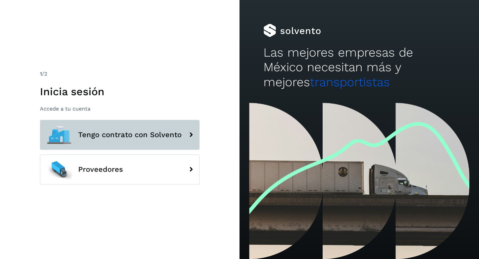 The width and height of the screenshot is (479, 259). Describe the element at coordinates (359, 67) in the screenshot. I see `h2: Las mejores empresas de México necesitan más y mejores` at that location.